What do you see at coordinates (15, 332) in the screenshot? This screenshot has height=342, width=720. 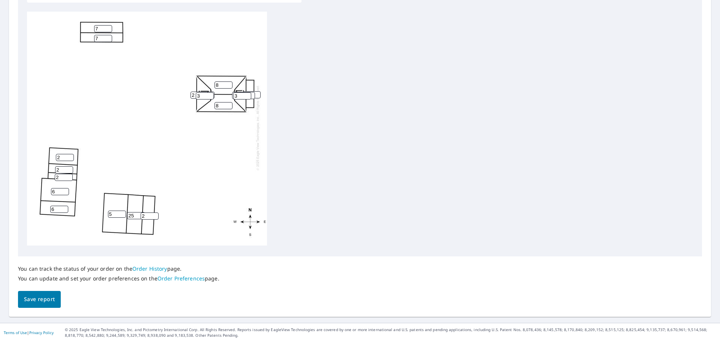 I see `a: Terms of Use` at bounding box center [15, 332].